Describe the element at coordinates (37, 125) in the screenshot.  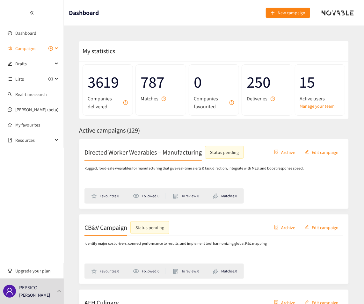
I see `a: My favourites` at that location.